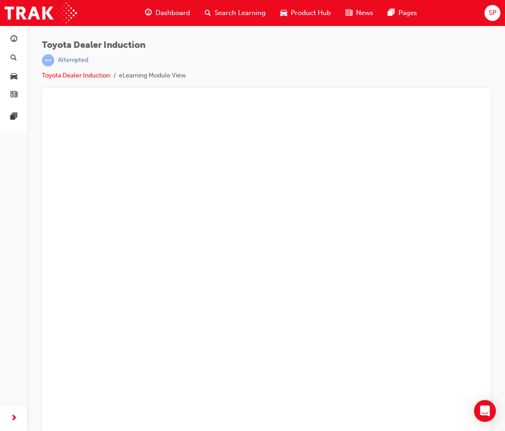 Image resolution: width=505 pixels, height=431 pixels. I want to click on a: car-iconProduct Hub, so click(305, 13).